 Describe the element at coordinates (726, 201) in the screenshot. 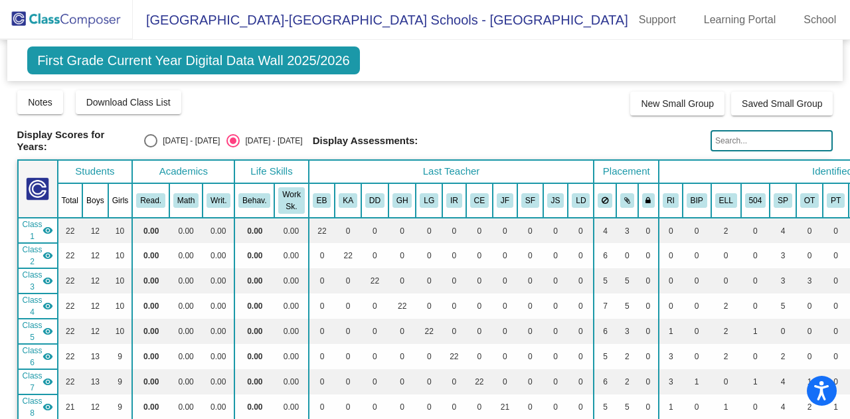

I see `th: English Language Learner` at that location.